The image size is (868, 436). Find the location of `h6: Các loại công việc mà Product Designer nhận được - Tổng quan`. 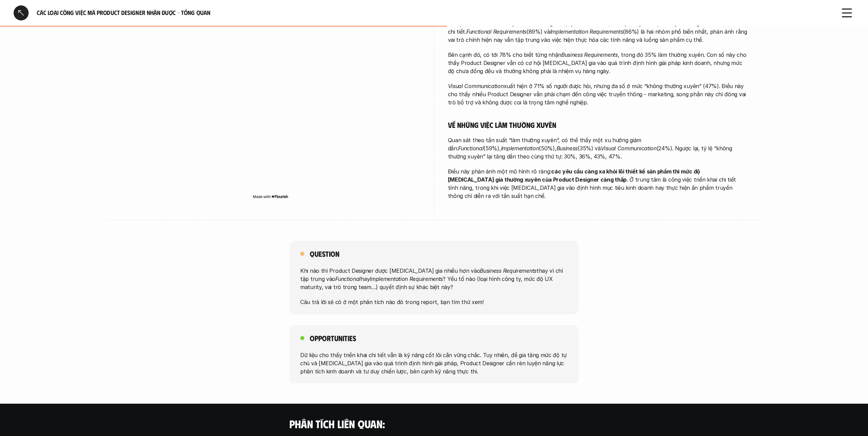

h6: Các loại công việc mà Product Designer nhận được - Tổng quan is located at coordinates (434, 12).